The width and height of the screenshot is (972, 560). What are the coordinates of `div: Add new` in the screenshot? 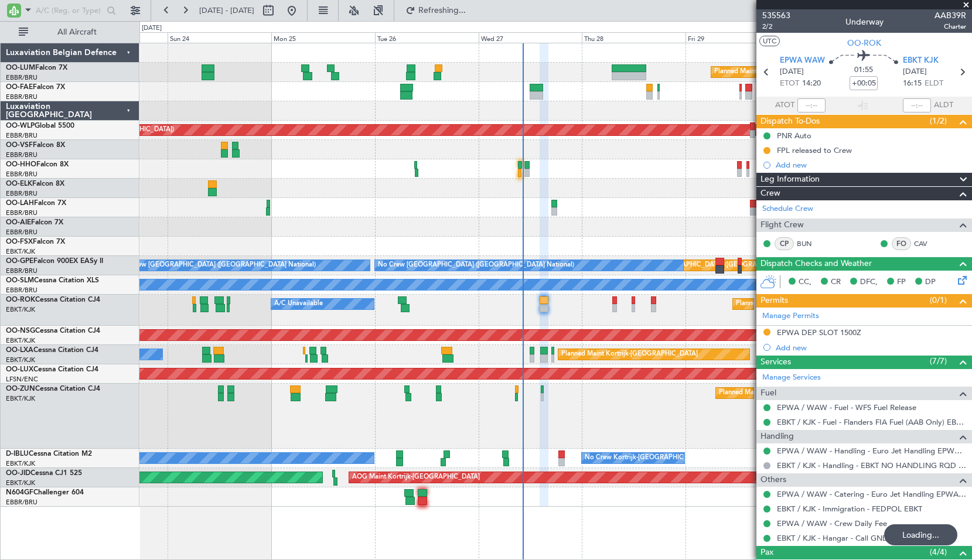 It's located at (871, 164).